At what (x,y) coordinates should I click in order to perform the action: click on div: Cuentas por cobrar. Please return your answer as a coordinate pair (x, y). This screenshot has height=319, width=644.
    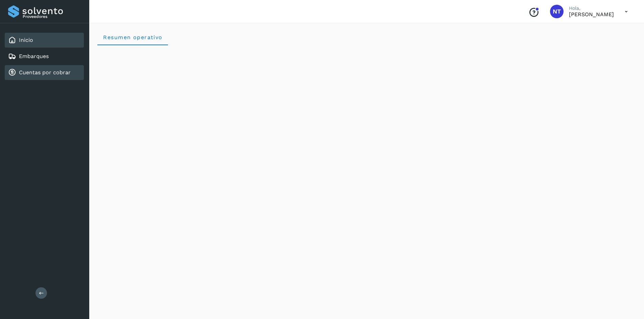
    Looking at the image, I should click on (44, 73).